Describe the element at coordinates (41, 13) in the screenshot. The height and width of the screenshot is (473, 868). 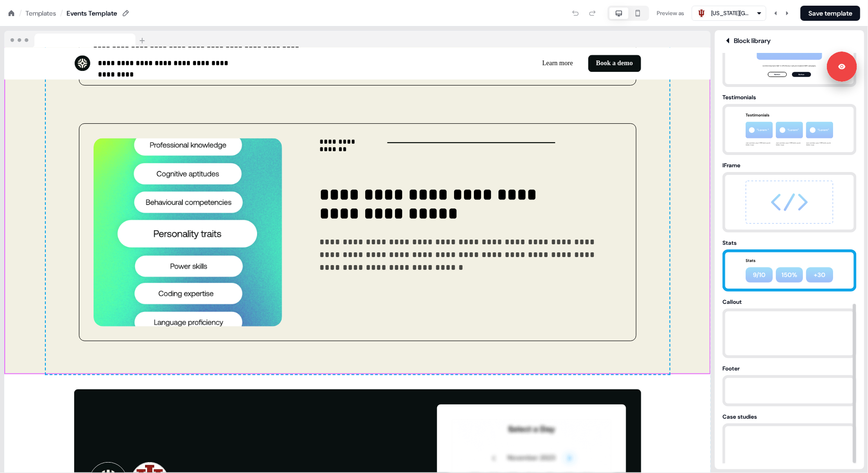
I see `a: Templates` at that location.